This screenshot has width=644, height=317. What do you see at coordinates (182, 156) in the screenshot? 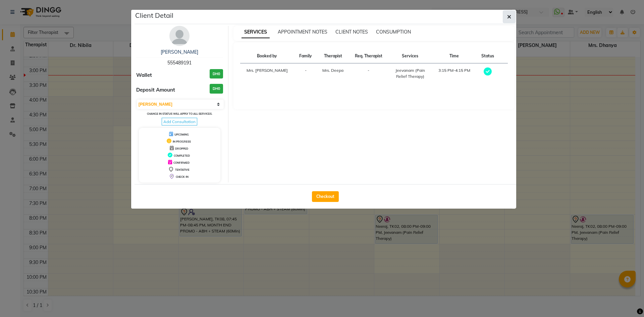
I see `span: COMPLETED` at bounding box center [182, 156].